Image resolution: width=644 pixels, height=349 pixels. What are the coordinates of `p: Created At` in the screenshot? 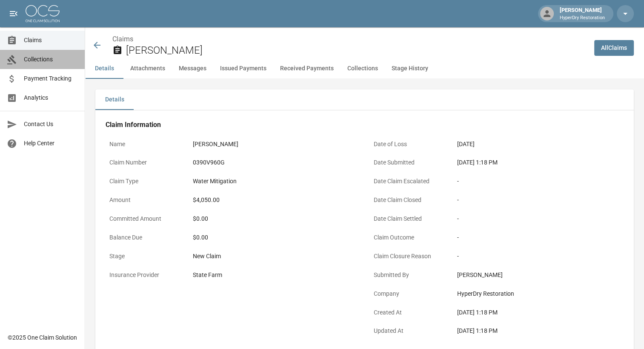 It's located at (408, 312).